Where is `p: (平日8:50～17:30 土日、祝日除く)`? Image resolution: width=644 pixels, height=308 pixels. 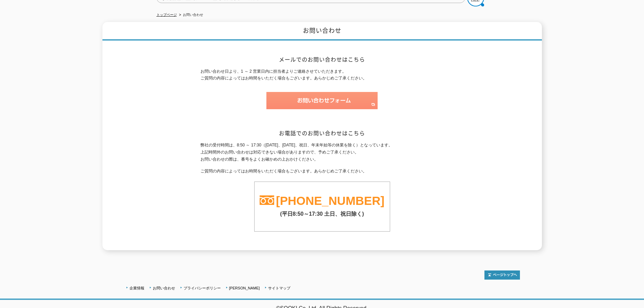
p: (平日8:50～17:30 土日、祝日除く) is located at coordinates (322, 213).